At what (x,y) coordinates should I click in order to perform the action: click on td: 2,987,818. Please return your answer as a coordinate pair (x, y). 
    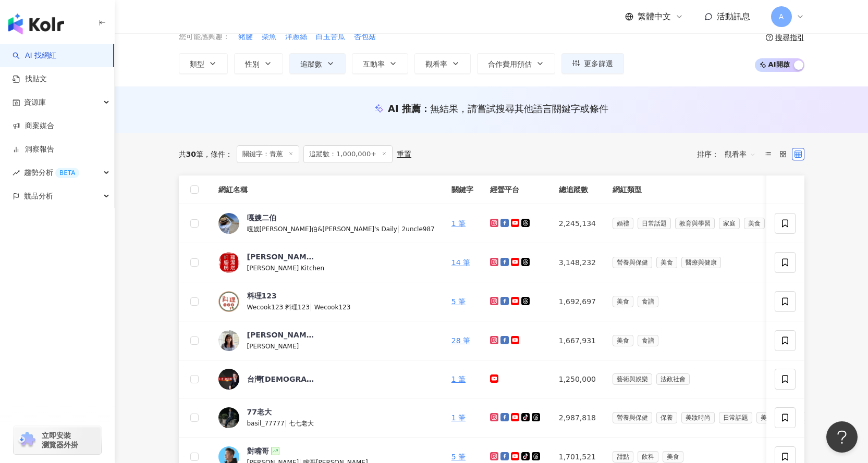
    Looking at the image, I should click on (577, 418).